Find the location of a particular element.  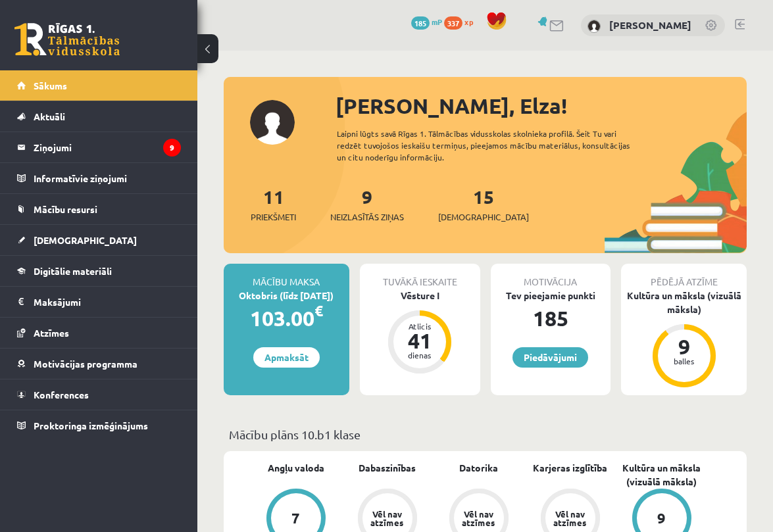

a: Proktoringa izmēģinājums is located at coordinates (99, 425).